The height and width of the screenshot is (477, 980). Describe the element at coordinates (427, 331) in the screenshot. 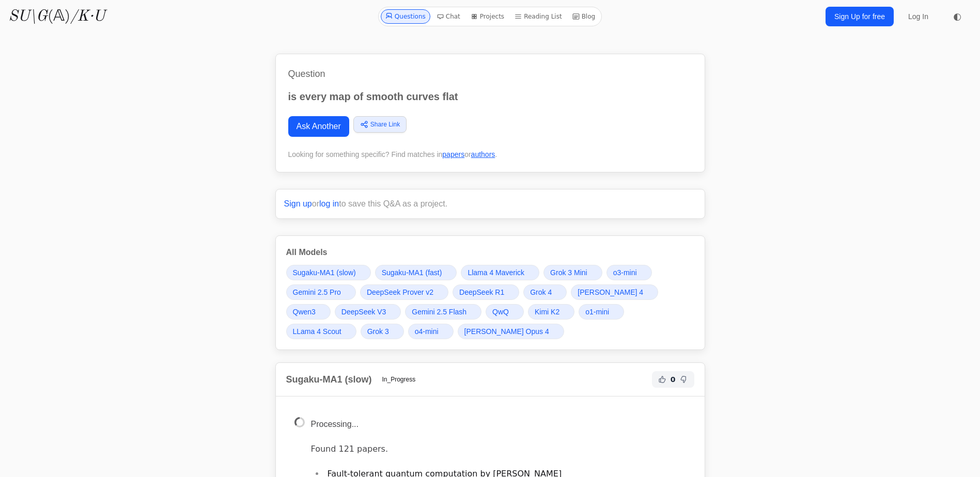

I see `span: o4-mini` at that location.